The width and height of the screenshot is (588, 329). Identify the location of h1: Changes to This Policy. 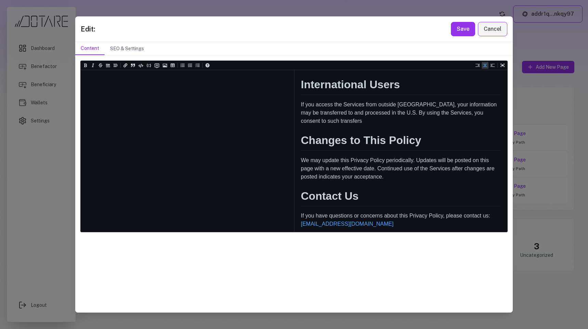
(401, 142).